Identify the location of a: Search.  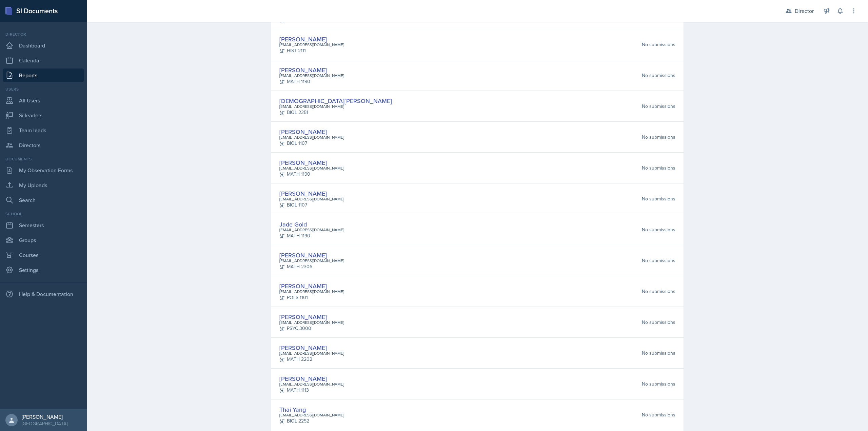
(44, 200).